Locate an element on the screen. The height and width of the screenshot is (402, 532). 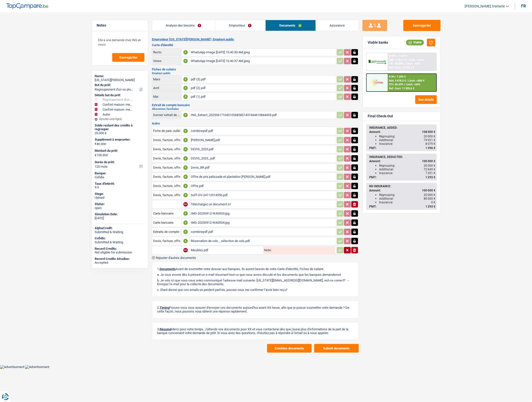
div: Additional: is located at coordinates (407, 169).